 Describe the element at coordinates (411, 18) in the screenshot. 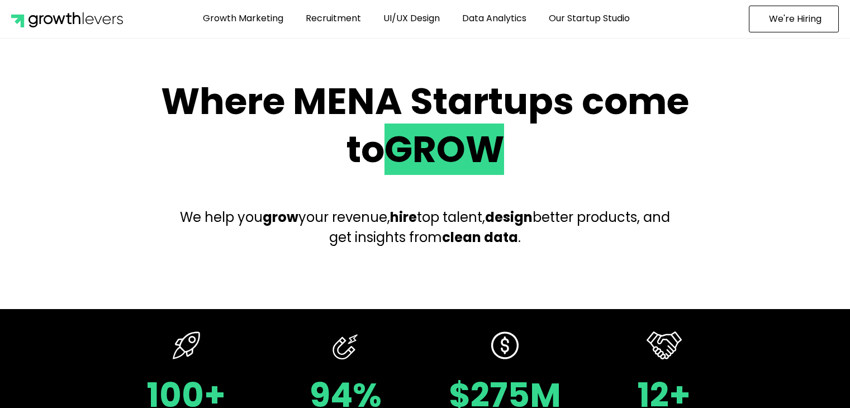

I see `a: UI/UX Design` at that location.